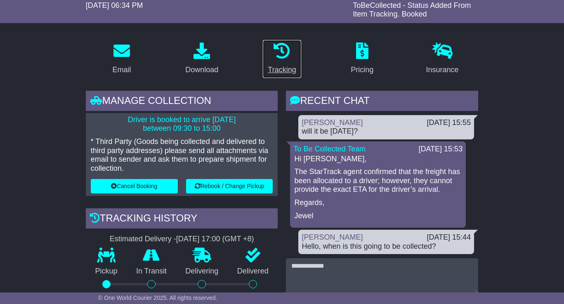 The height and width of the screenshot is (304, 564). I want to click on button: Rebook / Change Pickup, so click(230, 186).